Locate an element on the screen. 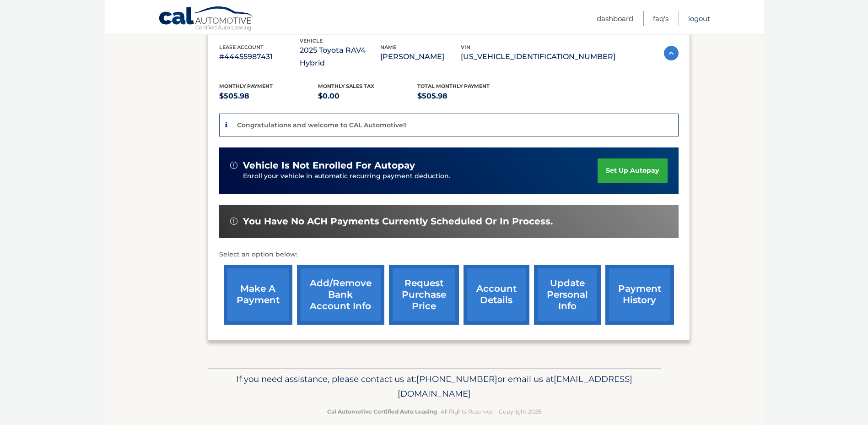 This screenshot has height=425, width=868. span: vehicle is located at coordinates (311, 41).